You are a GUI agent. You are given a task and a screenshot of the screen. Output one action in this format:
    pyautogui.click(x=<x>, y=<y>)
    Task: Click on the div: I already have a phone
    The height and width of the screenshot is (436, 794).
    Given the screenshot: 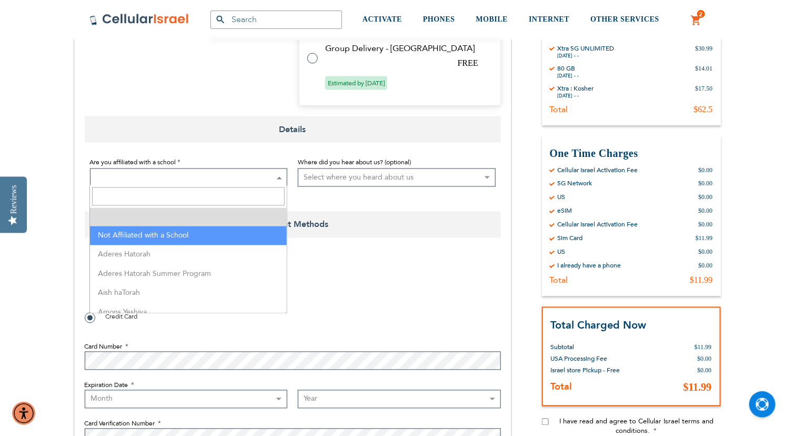 What is the action you would take?
    pyautogui.click(x=589, y=266)
    